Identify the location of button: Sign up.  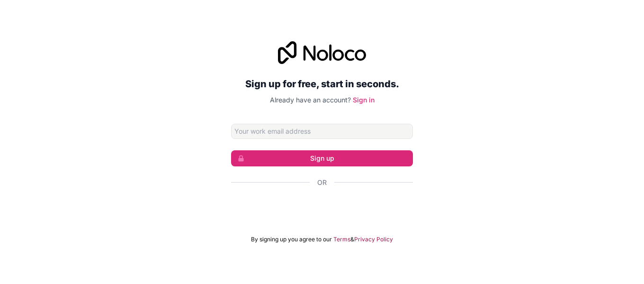
(322, 159).